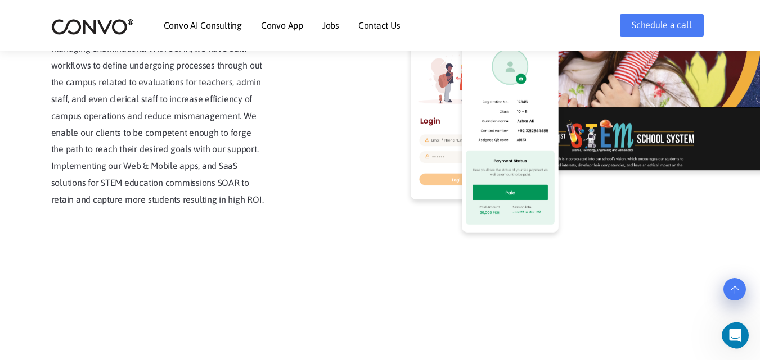 The height and width of the screenshot is (360, 760). I want to click on a: Convo AI Consulting, so click(202, 25).